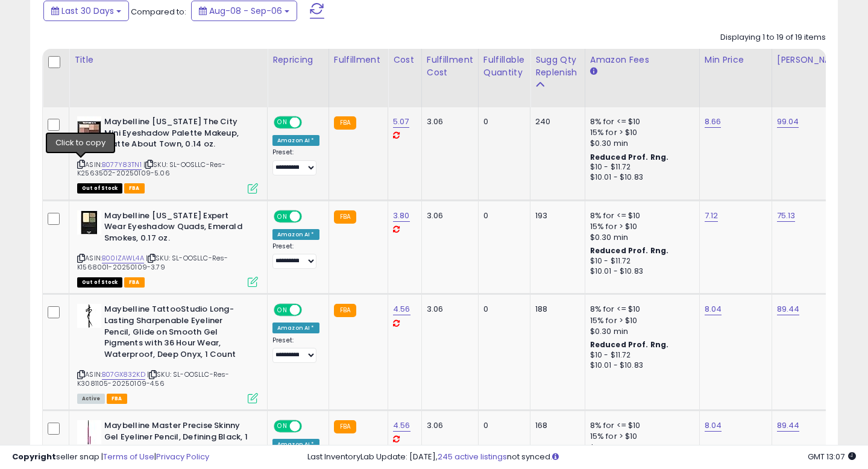  Describe the element at coordinates (158, 12) in the screenshot. I see `span: Compared to:` at that location.